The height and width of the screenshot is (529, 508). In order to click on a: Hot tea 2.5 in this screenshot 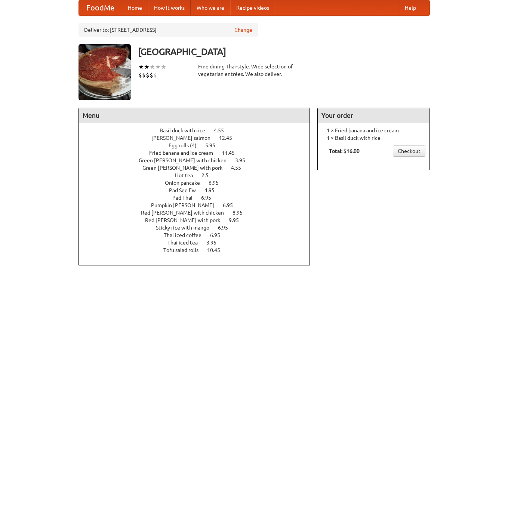, I will do `click(198, 175)`.